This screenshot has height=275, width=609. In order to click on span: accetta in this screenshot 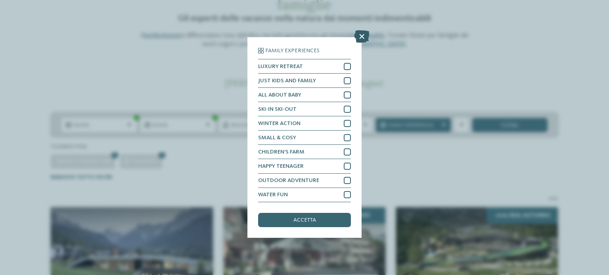, I will do `click(304, 220)`.